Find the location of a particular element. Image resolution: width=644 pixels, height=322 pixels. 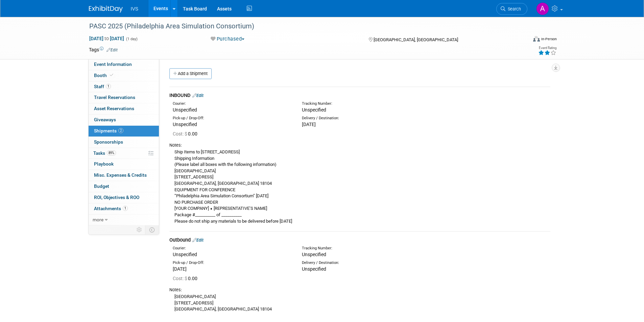

span: Asset Reservations is located at coordinates (114, 109).